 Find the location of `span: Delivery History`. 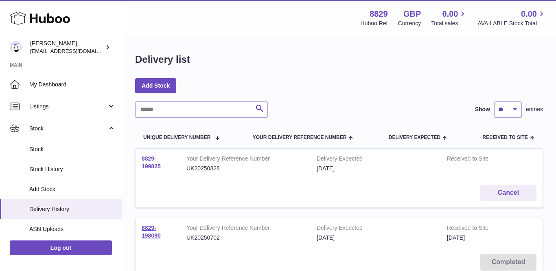

span: Delivery History is located at coordinates (72, 209).